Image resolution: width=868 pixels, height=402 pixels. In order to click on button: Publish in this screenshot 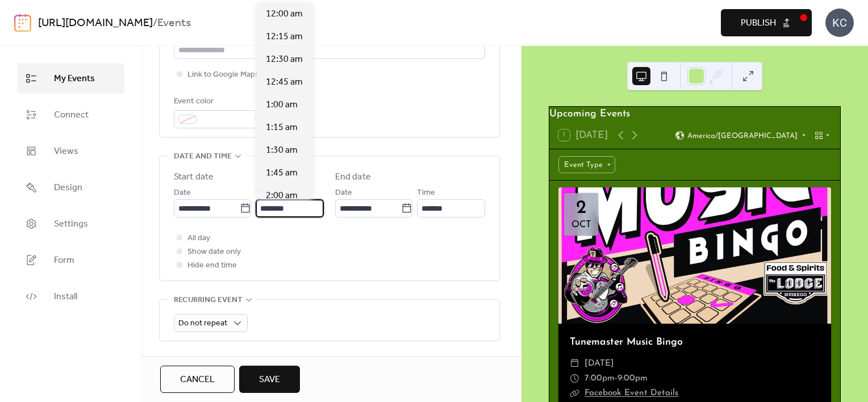, I will do `click(766, 22)`.